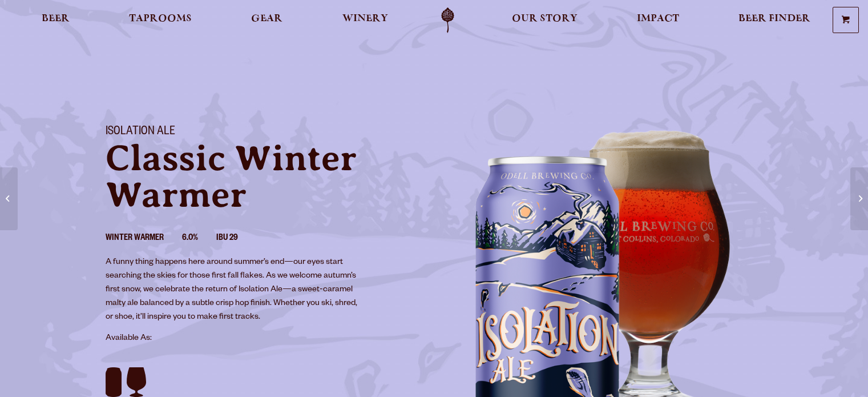 The width and height of the screenshot is (868, 397). What do you see at coordinates (775, 19) in the screenshot?
I see `span: Beer Finder` at bounding box center [775, 19].